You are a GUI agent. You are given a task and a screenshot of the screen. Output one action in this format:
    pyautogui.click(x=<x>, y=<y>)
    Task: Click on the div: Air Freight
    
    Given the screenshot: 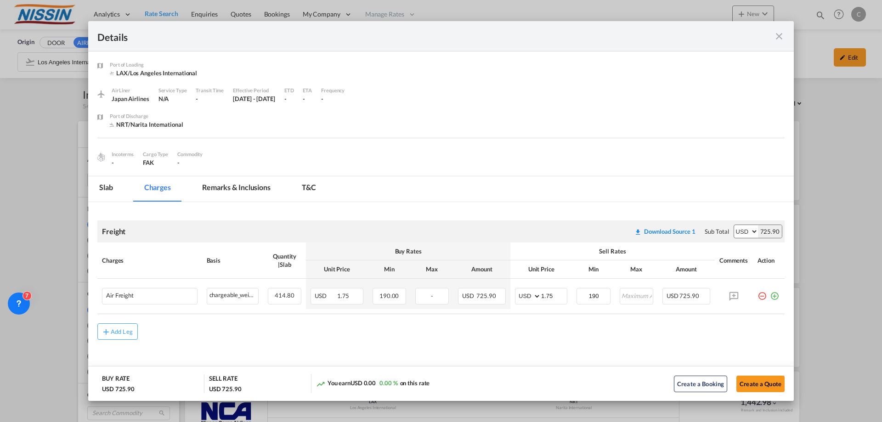 What is the action you would take?
    pyautogui.click(x=120, y=295)
    